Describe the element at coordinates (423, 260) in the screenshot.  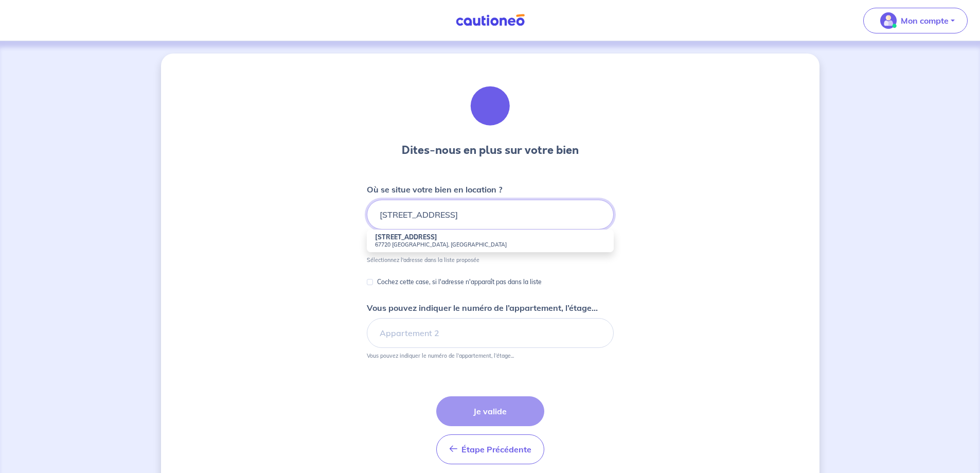
I see `p: Sélectionnez l'adresse dans la liste proposée` at that location.